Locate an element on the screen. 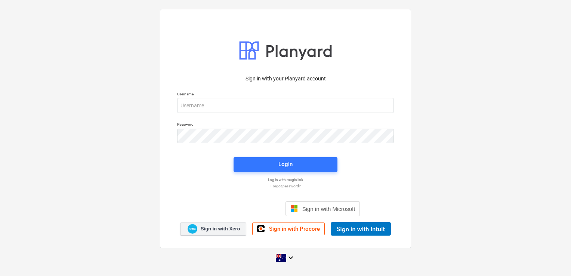 This screenshot has width=571, height=276. p: Sign in with your Planyard account is located at coordinates (285, 78).